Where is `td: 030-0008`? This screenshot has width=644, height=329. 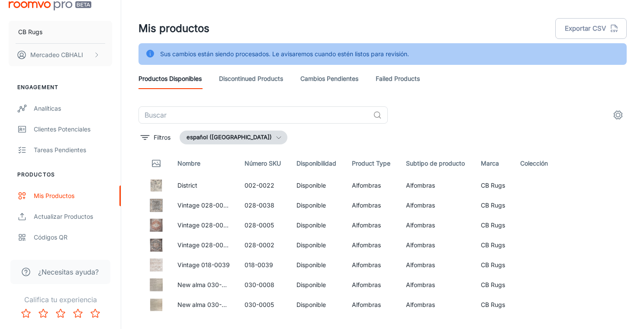 td: 030-0008 is located at coordinates (264, 285).